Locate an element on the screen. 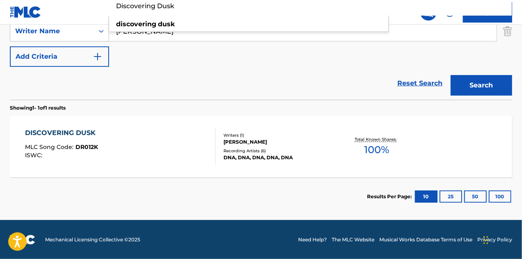 This screenshot has width=522, height=259. img: logo is located at coordinates (23, 240).